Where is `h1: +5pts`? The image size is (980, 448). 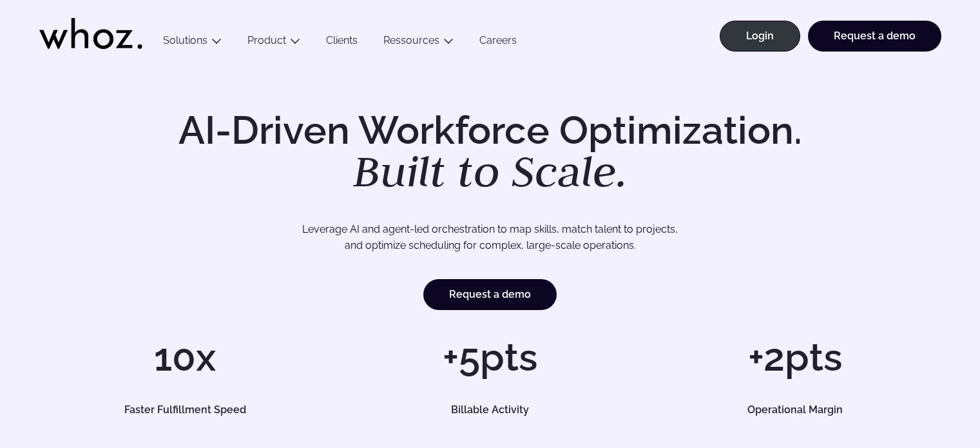 h1: +5pts is located at coordinates (490, 357).